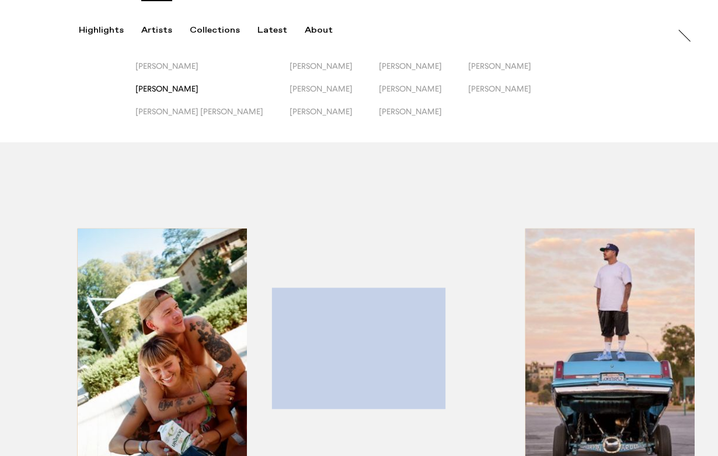 The width and height of the screenshot is (718, 456). I want to click on div: Highlights, so click(101, 30).